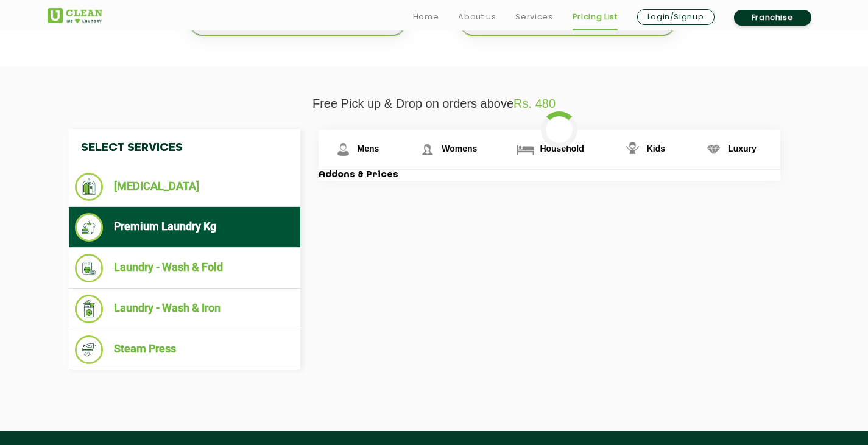 The height and width of the screenshot is (445, 868). I want to click on img: Laundry - Wash & Fold, so click(89, 268).